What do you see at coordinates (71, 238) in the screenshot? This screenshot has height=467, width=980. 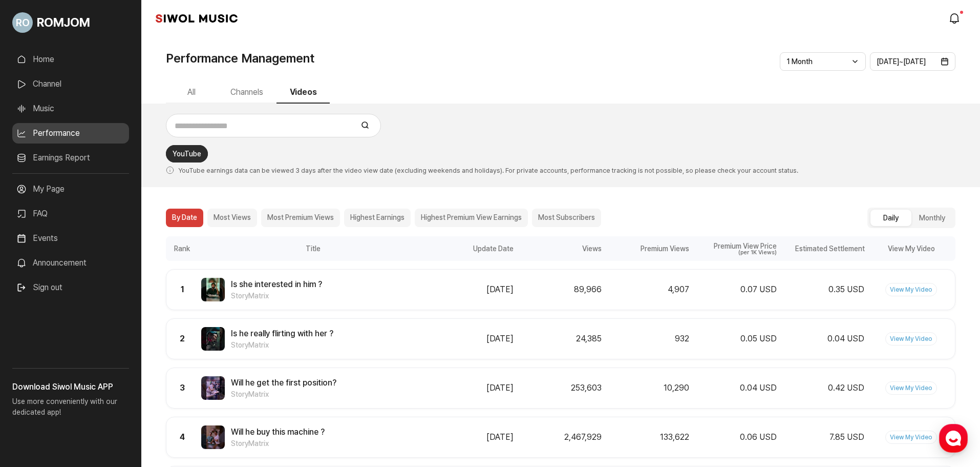 I see `a: Events` at bounding box center [71, 238].